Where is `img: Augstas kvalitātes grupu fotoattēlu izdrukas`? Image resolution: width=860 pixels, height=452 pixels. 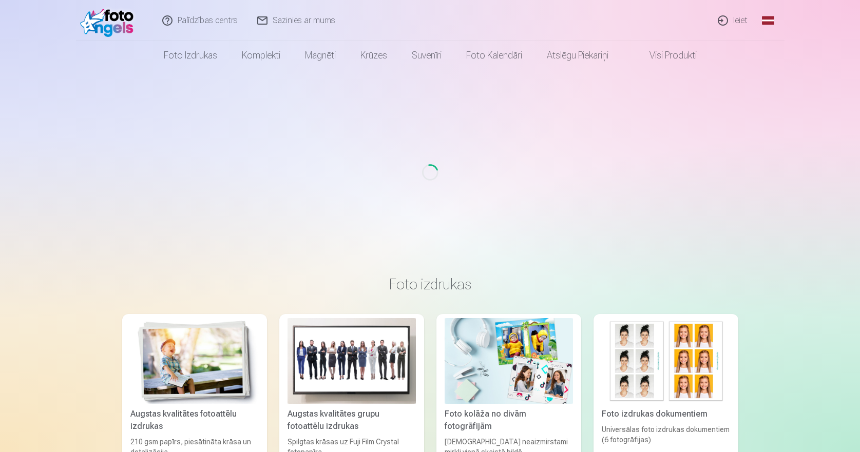 img: Augstas kvalitātes grupu fotoattēlu izdrukas is located at coordinates (352, 361).